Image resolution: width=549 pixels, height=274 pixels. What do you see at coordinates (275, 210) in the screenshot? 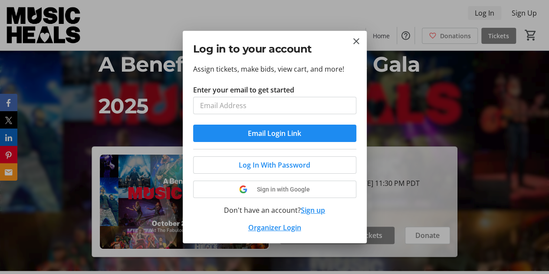
I see `div: Don't have an account?` at bounding box center [275, 210].